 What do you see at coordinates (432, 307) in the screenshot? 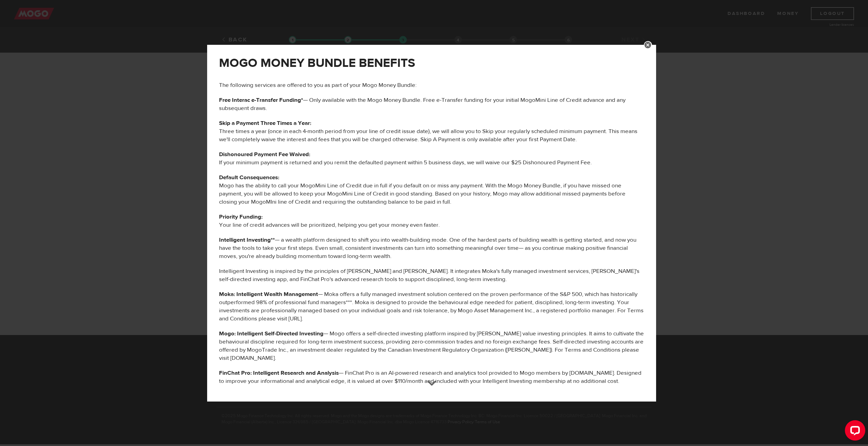
I see `p: — Moka offers a fully managed investment solution centered on the proven performance of the S&P 5...` at bounding box center [432, 307].